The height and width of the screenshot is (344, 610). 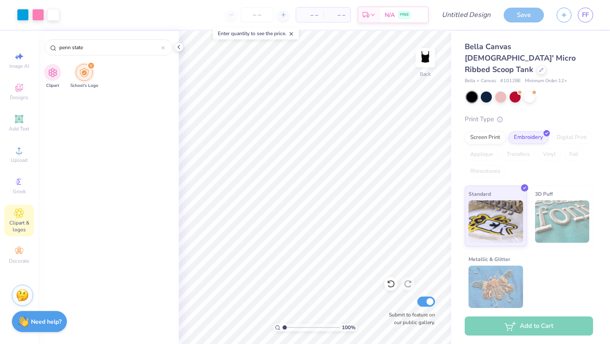 I want to click on img: Clipart Image, so click(x=53, y=72).